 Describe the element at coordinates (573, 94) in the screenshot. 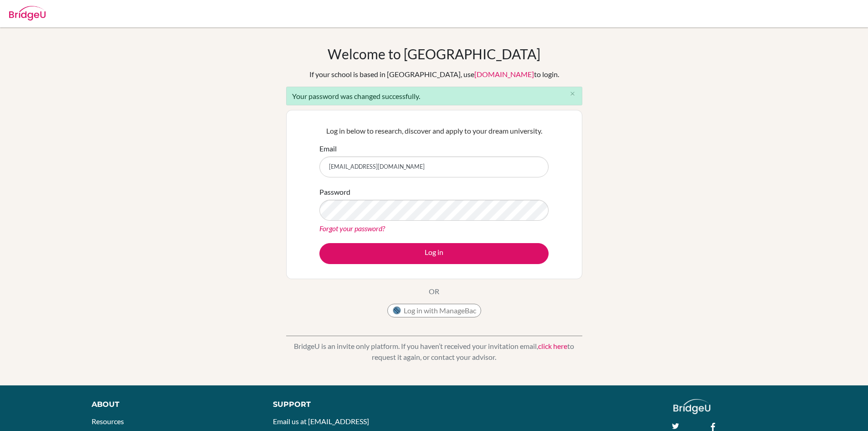

I see `button: Close` at that location.